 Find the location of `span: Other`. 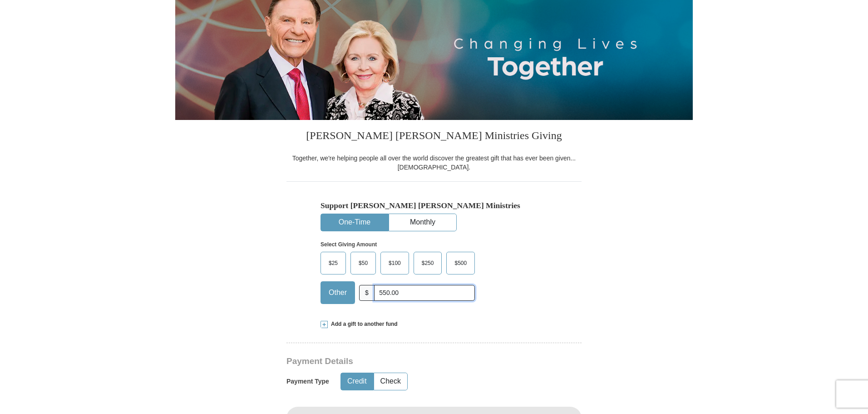

span: Other is located at coordinates (338, 292).